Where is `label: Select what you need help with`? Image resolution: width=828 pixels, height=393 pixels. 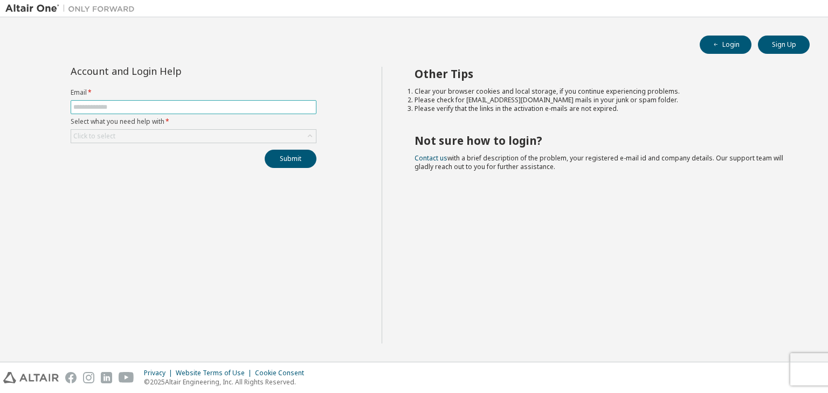 label: Select what you need help with is located at coordinates (193, 122).